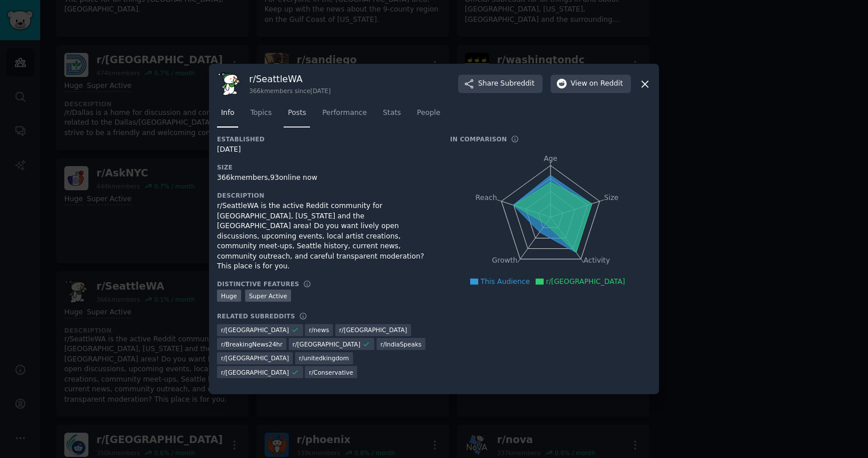  I want to click on h3: Size, so click(326, 167).